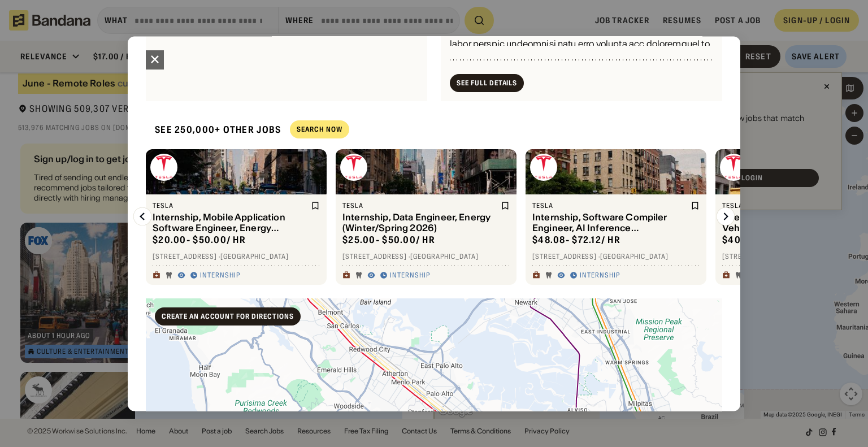 Image resolution: width=868 pixels, height=447 pixels. I want to click on div: Internship, Mobile Application Software Engineer, Energy Engineering (Winter/Spring 2026), so click(231, 223).